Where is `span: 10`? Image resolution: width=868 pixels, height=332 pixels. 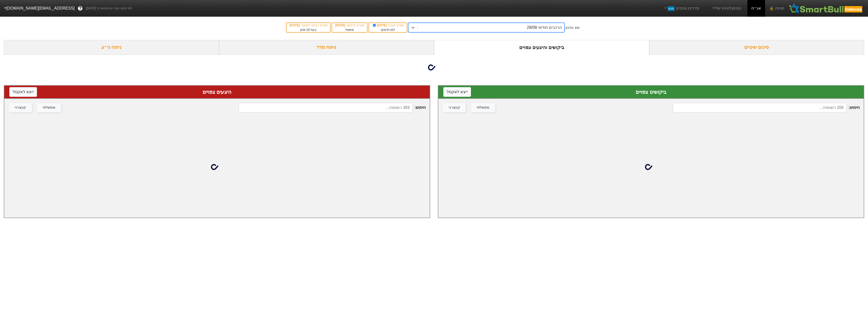
span: 10 is located at coordinates (308, 30).